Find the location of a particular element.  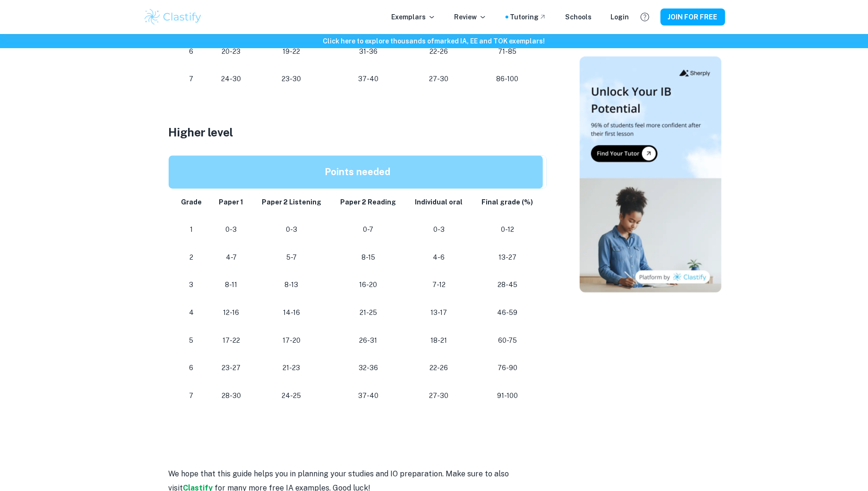

p: 24-30 is located at coordinates (231, 79).